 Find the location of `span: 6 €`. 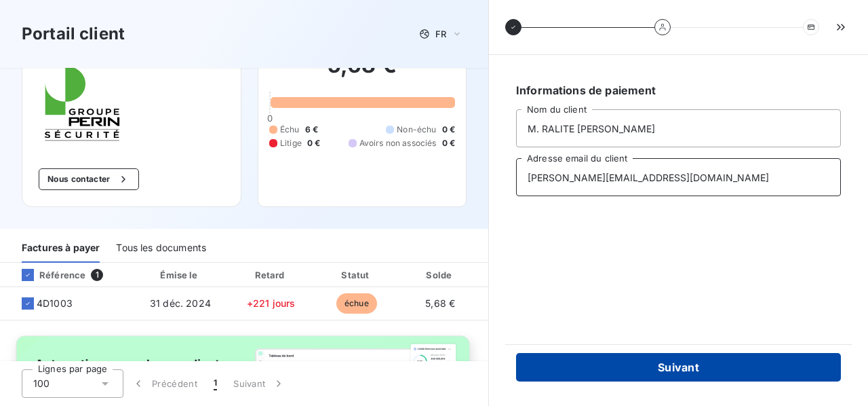

span: 6 € is located at coordinates (312, 130).